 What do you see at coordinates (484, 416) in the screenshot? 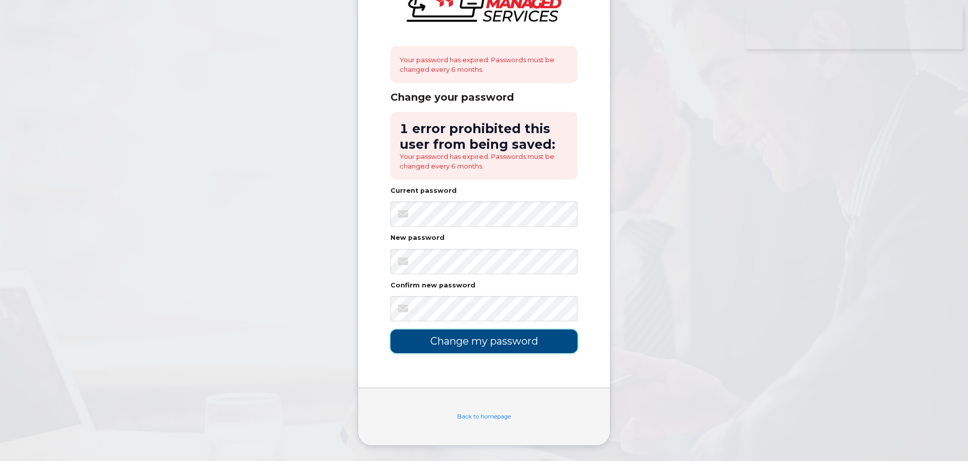
I see `a: Back to homepage` at bounding box center [484, 416].